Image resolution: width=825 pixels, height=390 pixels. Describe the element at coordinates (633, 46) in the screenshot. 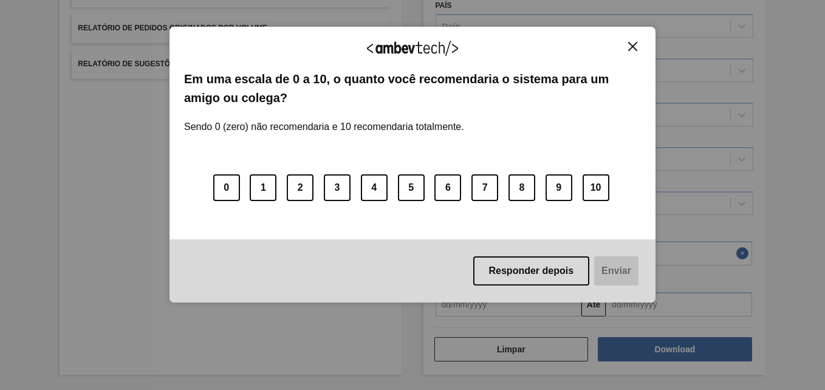

I see `img: Close` at that location.